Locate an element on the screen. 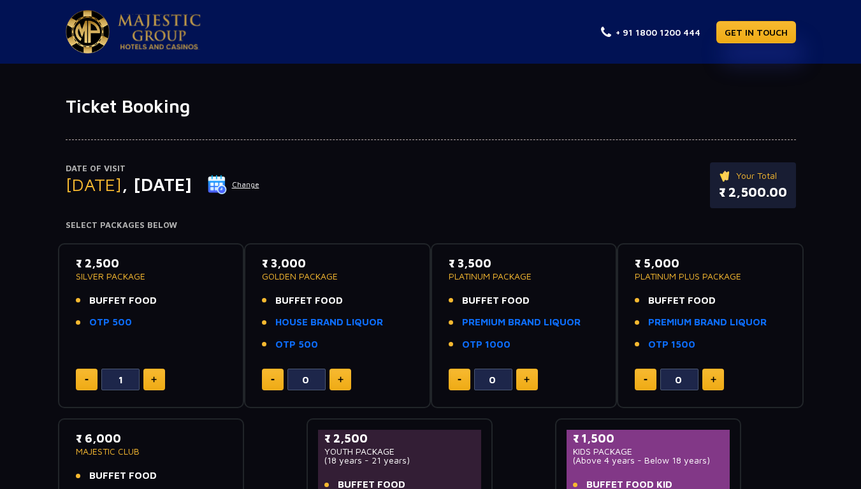 The image size is (861, 489). a: OTP 1000 is located at coordinates (486, 345).